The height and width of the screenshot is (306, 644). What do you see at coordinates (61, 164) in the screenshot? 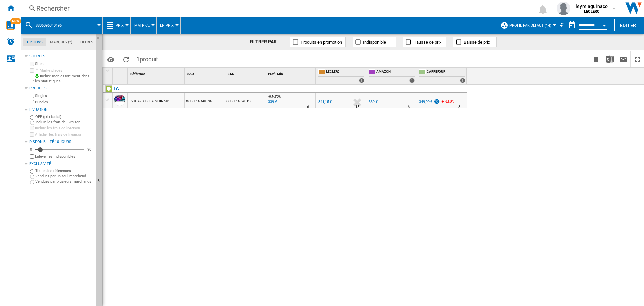
I see `div: Exclusivité` at bounding box center [61, 164].